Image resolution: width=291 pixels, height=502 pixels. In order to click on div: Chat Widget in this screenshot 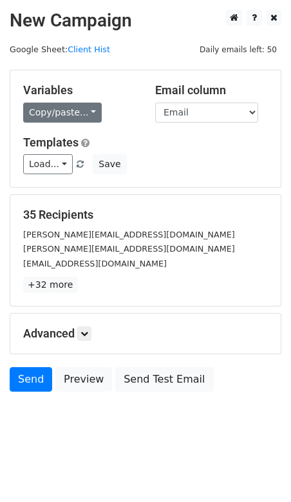, I will do `click(259, 471)`.